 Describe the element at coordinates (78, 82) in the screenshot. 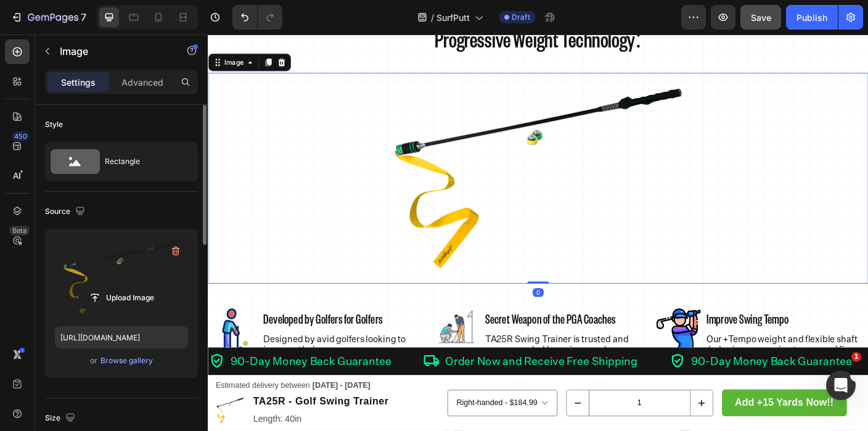

I see `p: Settings` at that location.